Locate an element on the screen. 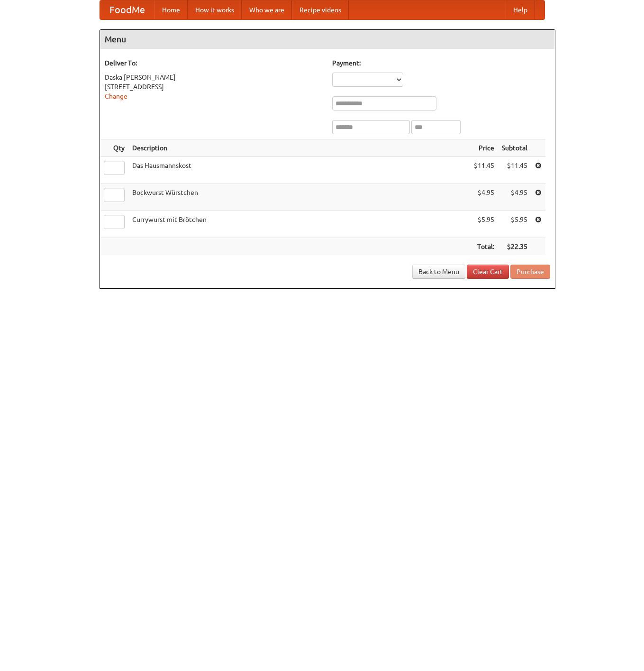  td: Bockwurst Würstchen is located at coordinates (299, 197).